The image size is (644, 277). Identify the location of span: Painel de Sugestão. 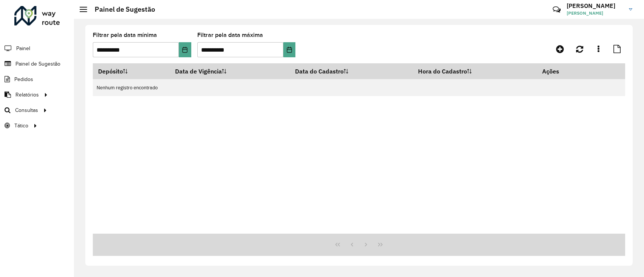
(38, 64).